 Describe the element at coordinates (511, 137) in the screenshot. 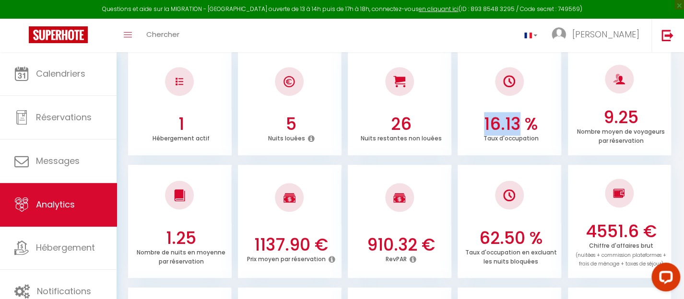

I see `p: Taux d'occupation` at that location.